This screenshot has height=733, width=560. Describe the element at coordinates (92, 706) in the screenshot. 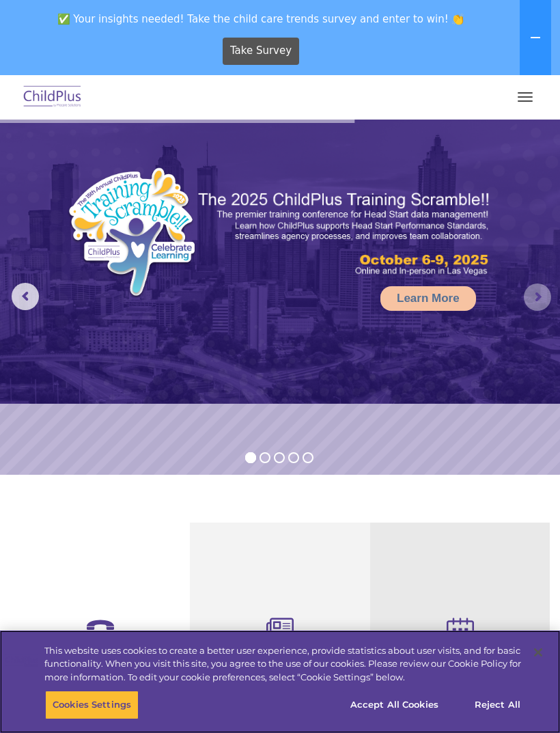

I see `button: Cookies Settings` at that location.